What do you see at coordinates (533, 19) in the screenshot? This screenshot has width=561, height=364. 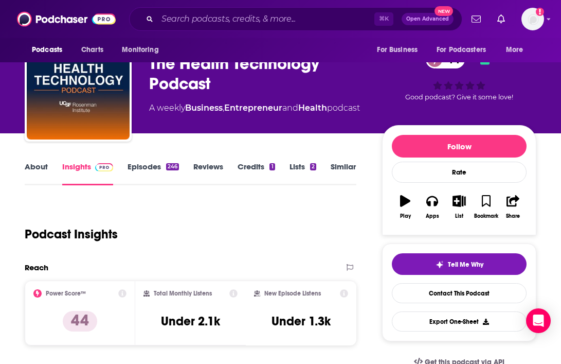 I see `img: User Profile` at bounding box center [533, 19].